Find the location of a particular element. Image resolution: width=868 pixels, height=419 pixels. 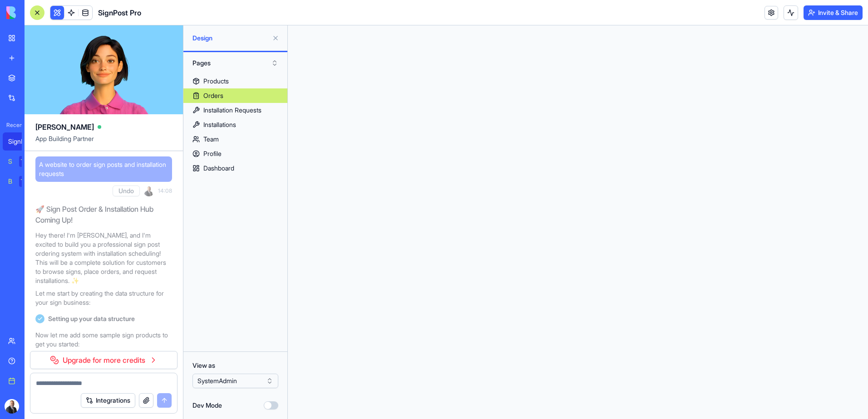

div: SignPost Pro is located at coordinates (21, 141).